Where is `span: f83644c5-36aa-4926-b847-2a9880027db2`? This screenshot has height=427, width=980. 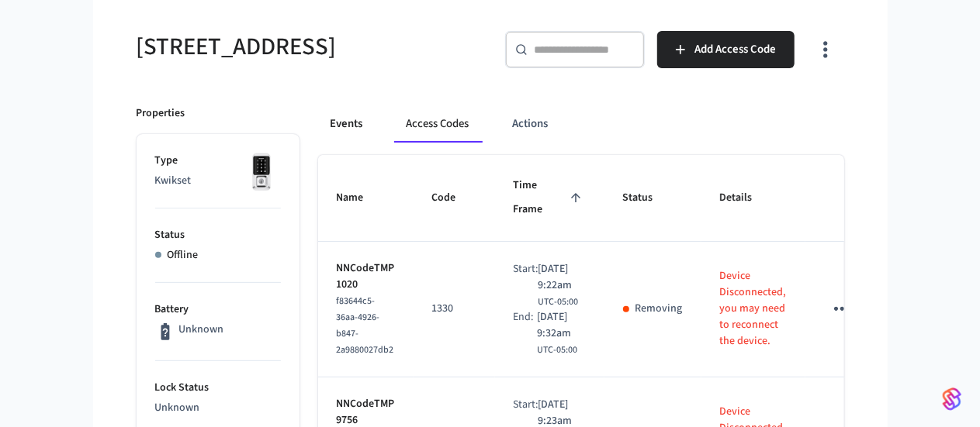
span: f83644c5-36aa-4926-b847-2a9880027db2 is located at coordinates (366, 326).